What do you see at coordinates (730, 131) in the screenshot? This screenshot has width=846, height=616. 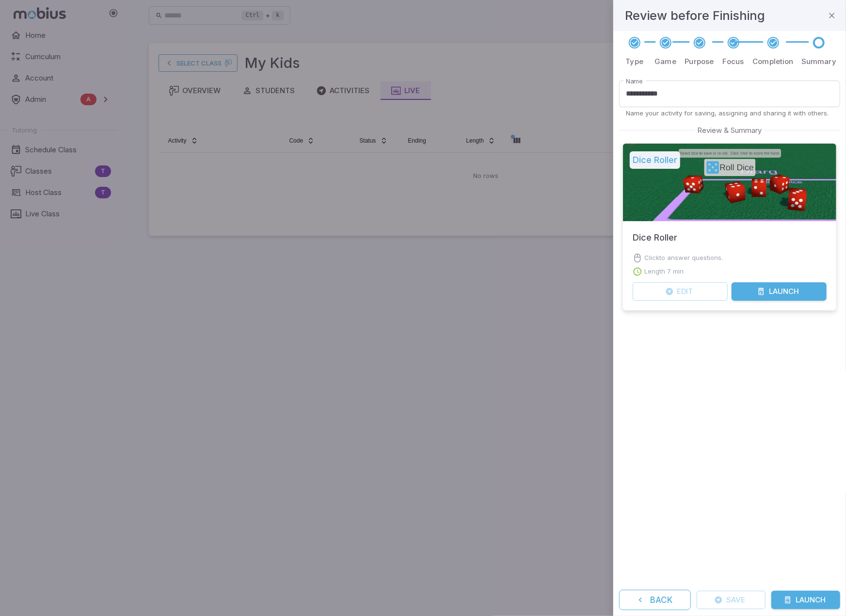 I see `span: Review & Summary` at bounding box center [730, 131].